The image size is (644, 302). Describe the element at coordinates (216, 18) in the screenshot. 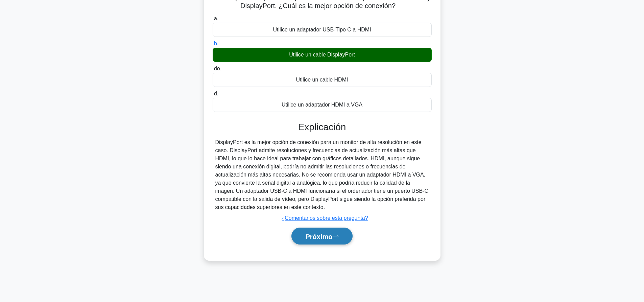

I see `font: a.` at that location.